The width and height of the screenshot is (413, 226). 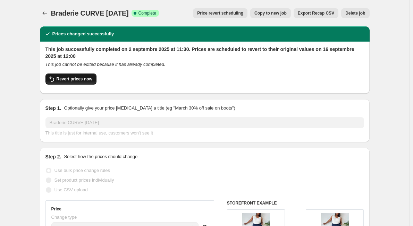 I want to click on p: Select how the prices should change, so click(x=101, y=157).